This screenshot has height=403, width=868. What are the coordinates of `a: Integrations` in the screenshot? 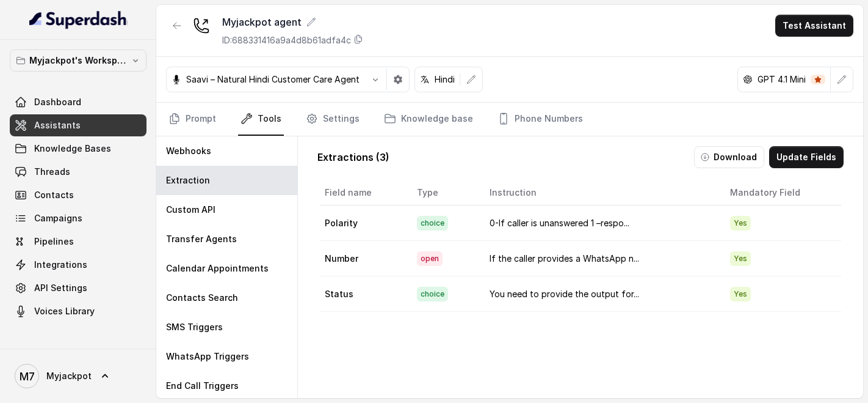 It's located at (78, 264).